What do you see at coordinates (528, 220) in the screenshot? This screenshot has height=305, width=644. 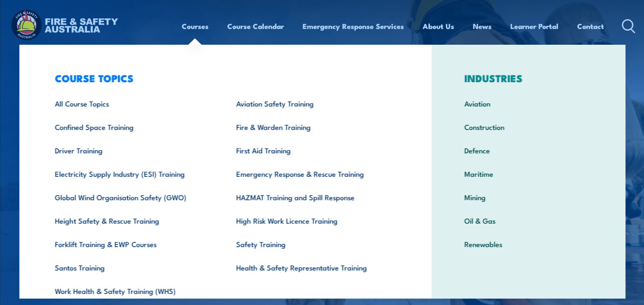 I see `a: Oil & Gas` at bounding box center [528, 220].